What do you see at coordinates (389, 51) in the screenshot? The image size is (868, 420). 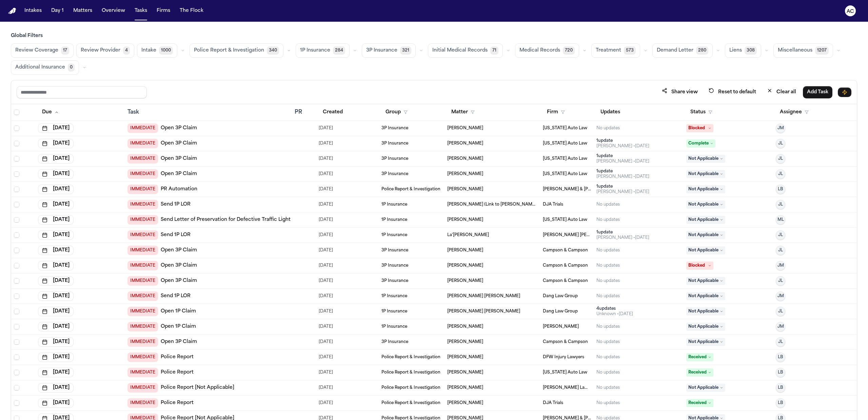 I see `button: 3P Insurance321` at bounding box center [389, 51].